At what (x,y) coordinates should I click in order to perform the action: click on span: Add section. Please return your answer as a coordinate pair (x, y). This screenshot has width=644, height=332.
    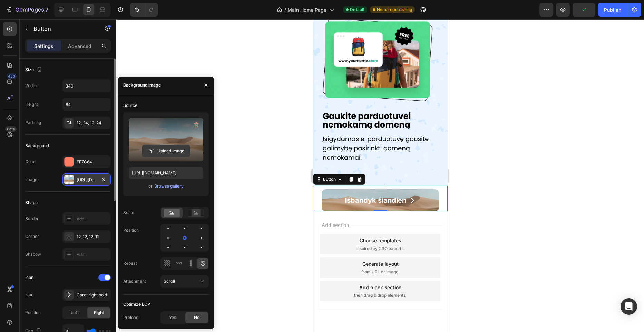
    Looking at the image, I should click on (22, 206).